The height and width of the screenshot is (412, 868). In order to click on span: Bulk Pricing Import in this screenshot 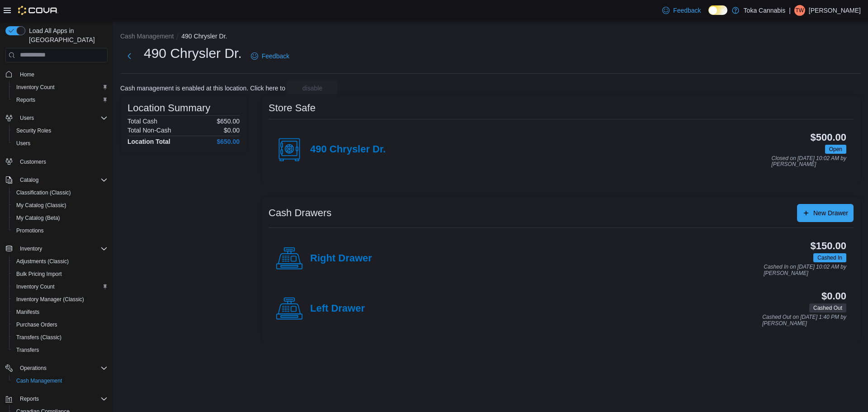, I will do `click(39, 274)`.